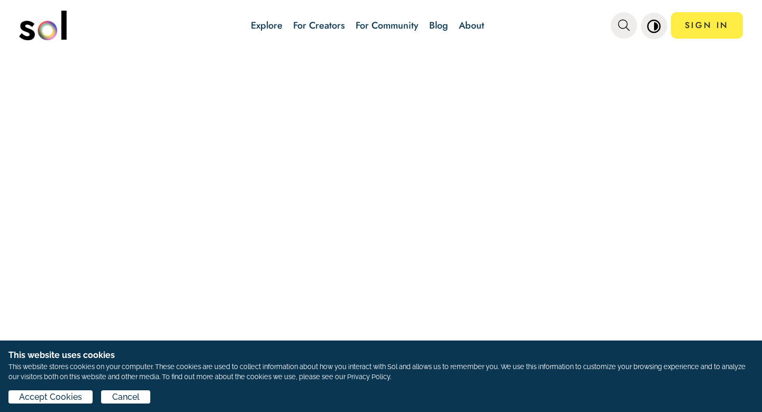 The image size is (762, 412). Describe the element at coordinates (387, 25) in the screenshot. I see `a: For Community` at that location.